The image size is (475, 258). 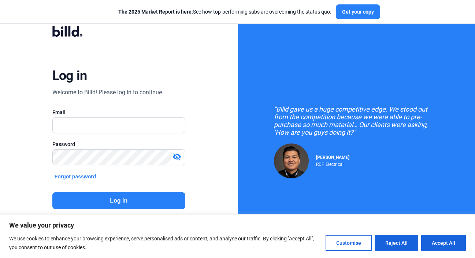 I want to click on div: "Billd gave us a huge competitive edge. We stood out from the competition because we were able to..., so click(x=357, y=121).